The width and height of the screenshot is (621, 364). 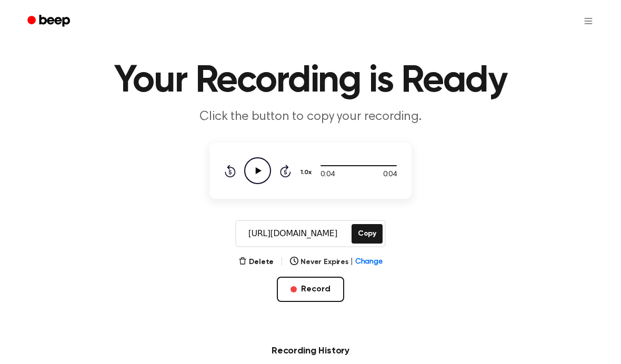 What do you see at coordinates (367, 233) in the screenshot?
I see `button: Copy` at bounding box center [367, 233].